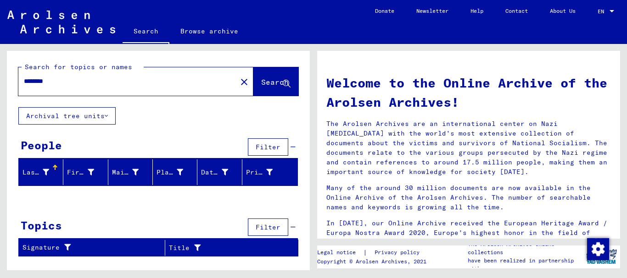  Describe the element at coordinates (399, 253) in the screenshot. I see `a: Privacy policy` at that location.